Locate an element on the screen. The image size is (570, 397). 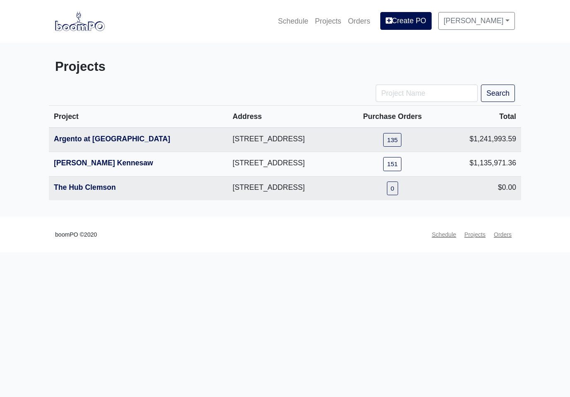
td: $1,241,993.59 is located at coordinates (481, 139).